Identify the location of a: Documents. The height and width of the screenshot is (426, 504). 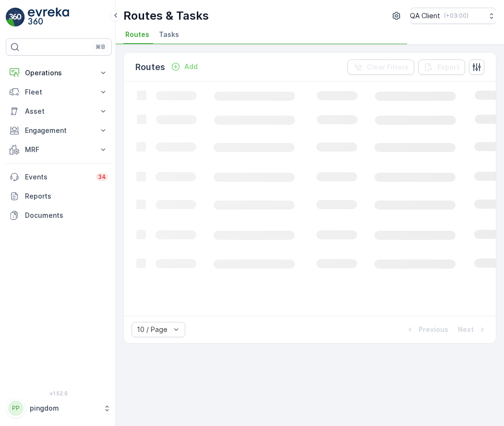
(58, 215).